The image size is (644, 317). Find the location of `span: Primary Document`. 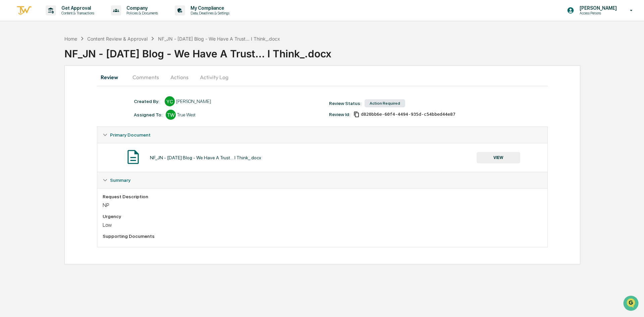

span: Primary Document is located at coordinates (130, 135).